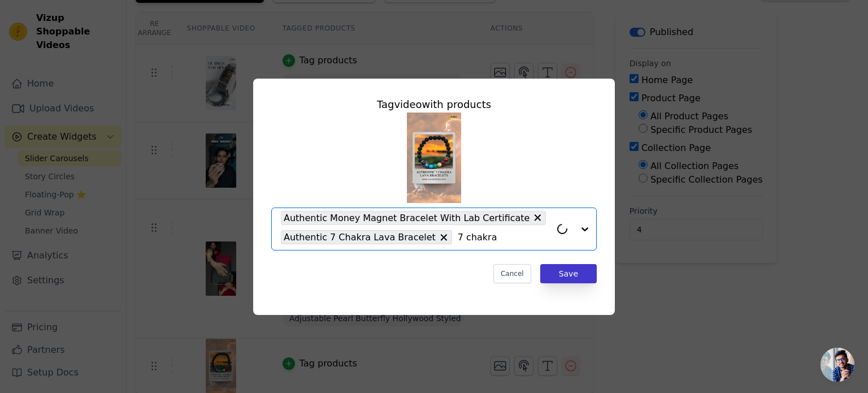  I want to click on a: Open chat, so click(837, 365).